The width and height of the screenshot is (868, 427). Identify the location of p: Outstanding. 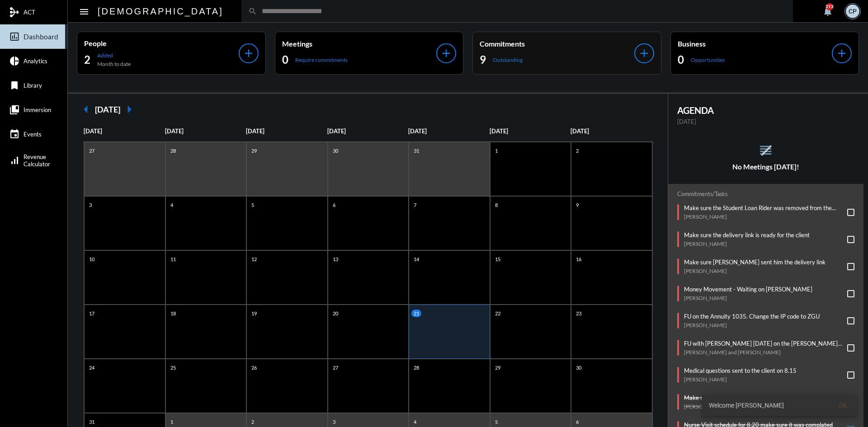
(508, 59).